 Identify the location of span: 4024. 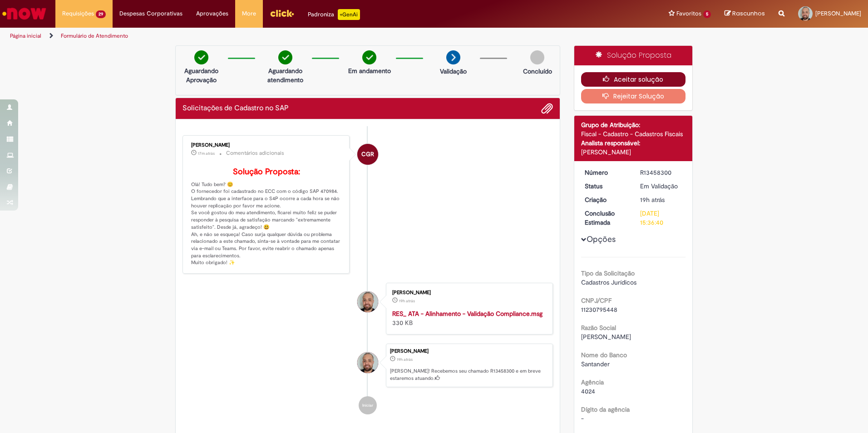
(588, 391).